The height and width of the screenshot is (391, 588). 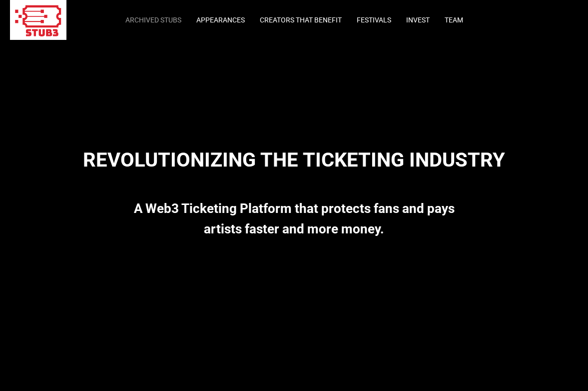 I want to click on strong: A Web3 Ticketing Platform that protects fans and pays artists faster and more money., so click(x=294, y=218).